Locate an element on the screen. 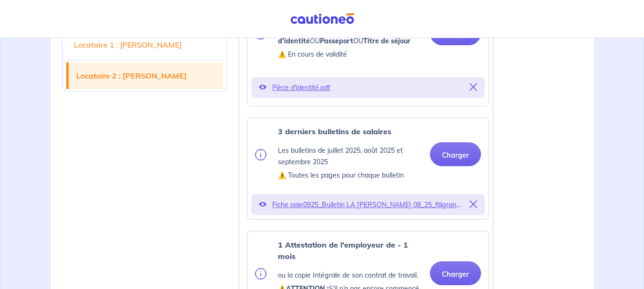 The width and height of the screenshot is (644, 289). p: Les bulletins de juillet 2025, août 2025 et septembre 2025 is located at coordinates (350, 156).